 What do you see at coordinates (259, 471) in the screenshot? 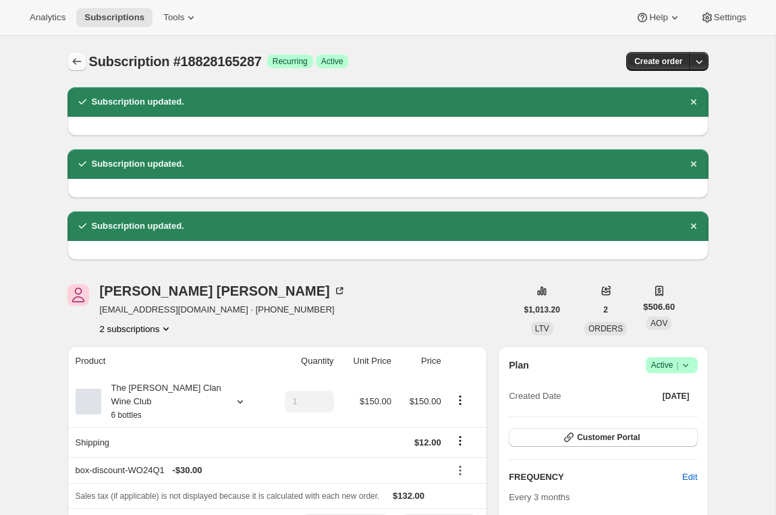
I see `div: box-discount-WO24Q1` at bounding box center [259, 471].